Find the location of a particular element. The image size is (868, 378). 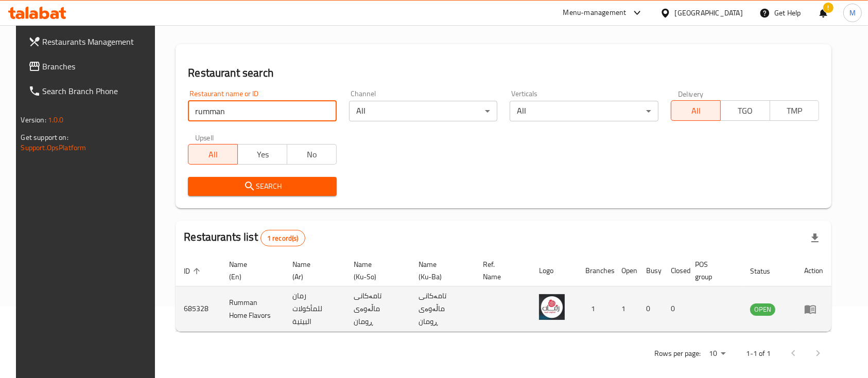

div: Menu-management is located at coordinates (594, 13).